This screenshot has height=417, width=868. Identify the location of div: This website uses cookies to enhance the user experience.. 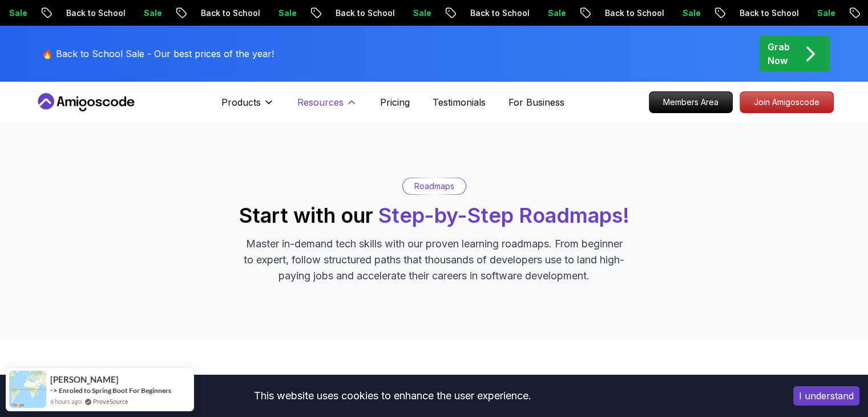
(392, 396).